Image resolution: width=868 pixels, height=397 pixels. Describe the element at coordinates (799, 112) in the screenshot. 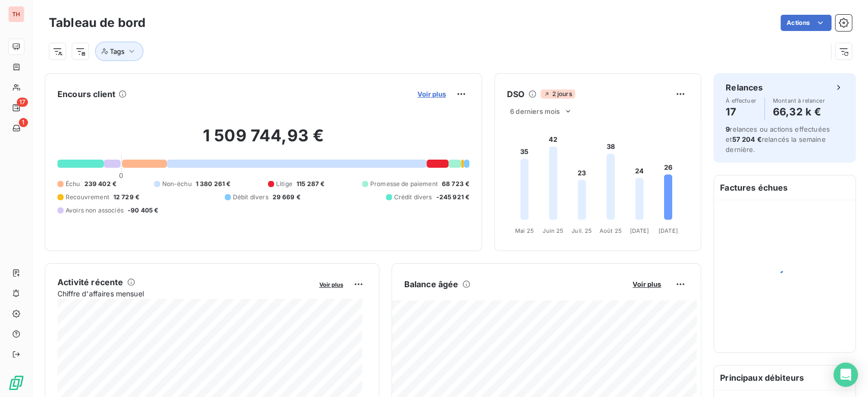

I see `h4: 66,32 k €` at that location.